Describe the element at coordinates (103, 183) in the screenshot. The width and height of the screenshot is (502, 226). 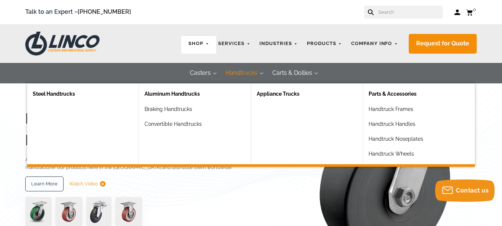
I see `img: subtract.png` at that location.